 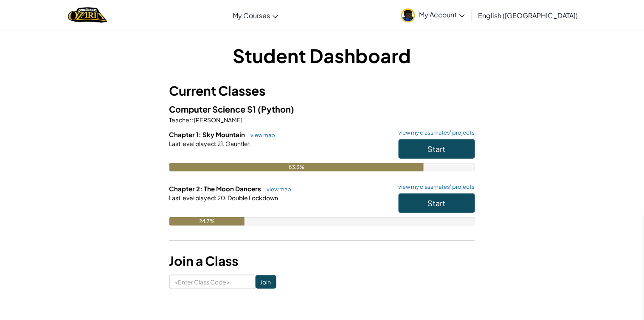 I want to click on span: 20., so click(x=222, y=198).